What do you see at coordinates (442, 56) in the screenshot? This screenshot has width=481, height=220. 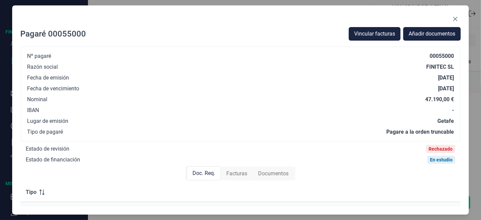 I see `div: 00055000` at bounding box center [442, 56].